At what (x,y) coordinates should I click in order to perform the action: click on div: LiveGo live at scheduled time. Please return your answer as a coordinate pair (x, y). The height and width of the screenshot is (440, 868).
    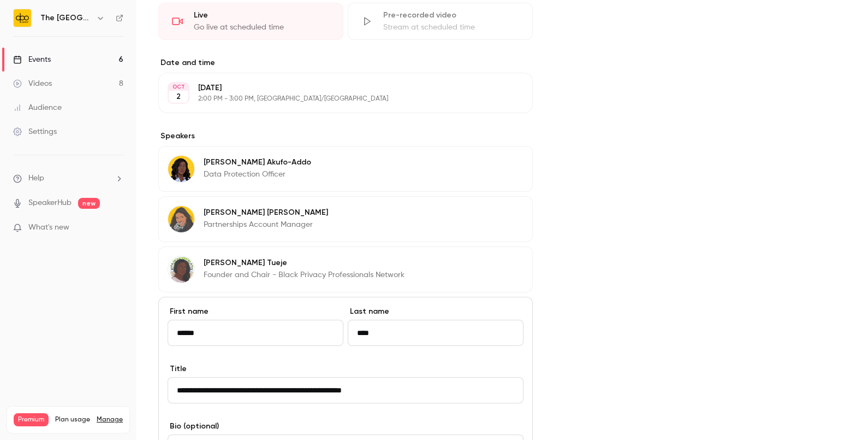
    Looking at the image, I should click on (251, 21).